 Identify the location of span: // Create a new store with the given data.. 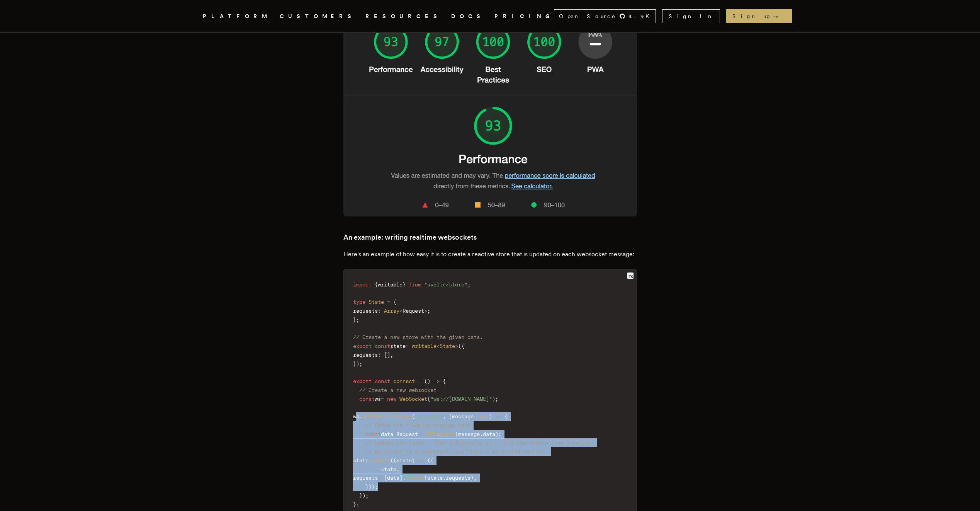
(418, 337).